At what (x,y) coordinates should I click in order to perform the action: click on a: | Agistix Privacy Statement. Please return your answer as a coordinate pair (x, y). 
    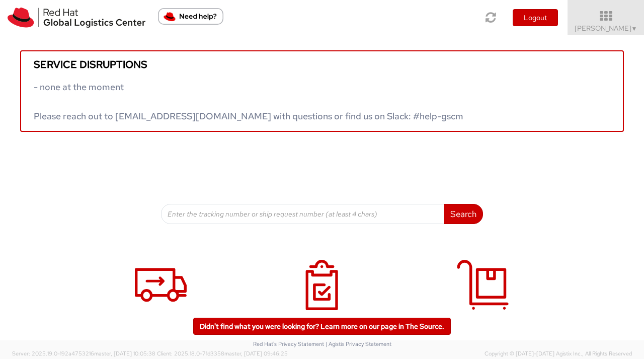
    Looking at the image, I should click on (358, 343).